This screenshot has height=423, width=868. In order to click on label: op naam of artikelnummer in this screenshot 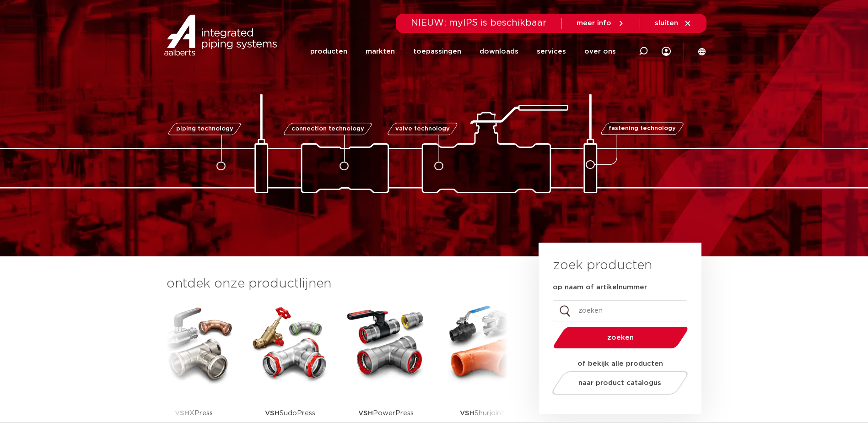, I will do `click(600, 288)`.